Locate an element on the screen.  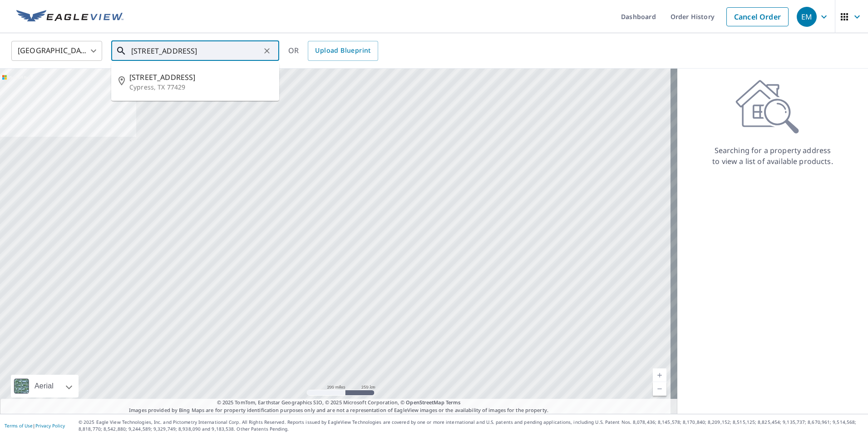
img: EV Logo is located at coordinates (70, 17).